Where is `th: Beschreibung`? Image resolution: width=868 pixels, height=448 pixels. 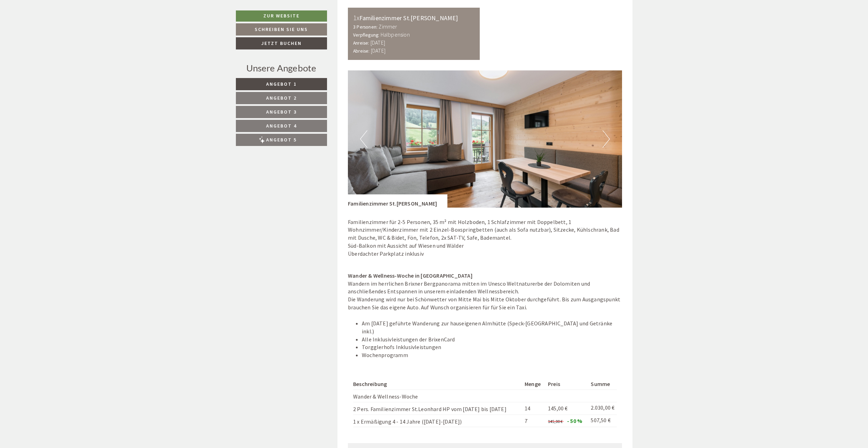
th: Beschreibung is located at coordinates (437, 384).